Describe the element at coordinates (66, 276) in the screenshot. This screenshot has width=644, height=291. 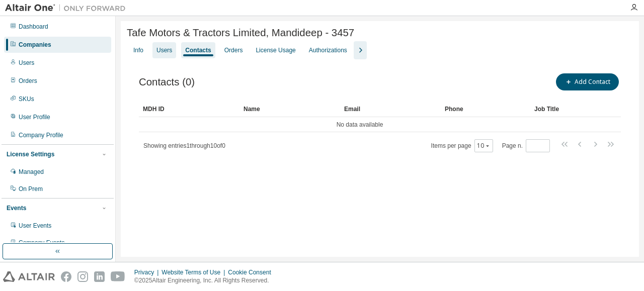
I see `img: facebook.svg` at that location.